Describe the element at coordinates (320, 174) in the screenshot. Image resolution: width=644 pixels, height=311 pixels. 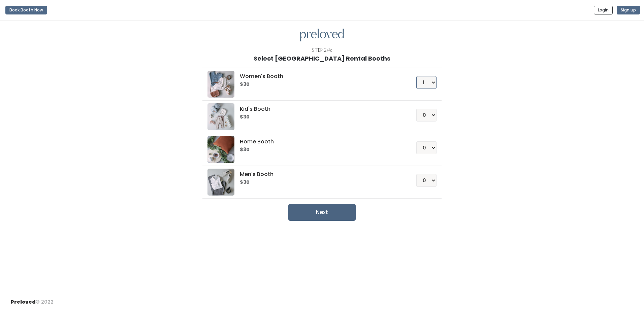
I see `h5: Men's Booth` at that location.